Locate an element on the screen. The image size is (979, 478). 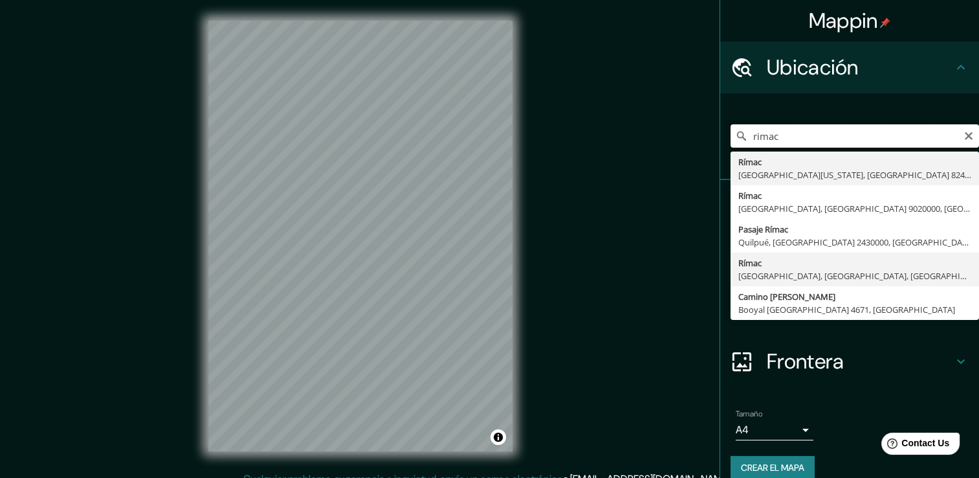
div: Ubicación is located at coordinates (850, 67).